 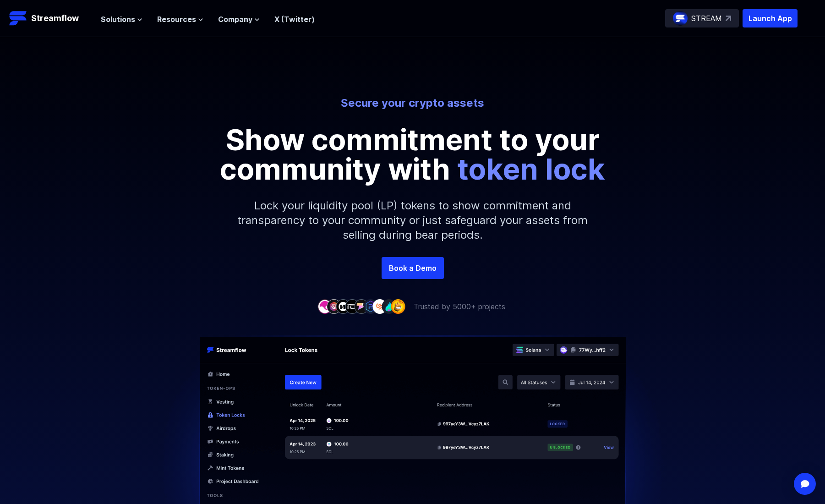 What do you see at coordinates (399, 306) in the screenshot?
I see `img: company-9` at bounding box center [399, 306].